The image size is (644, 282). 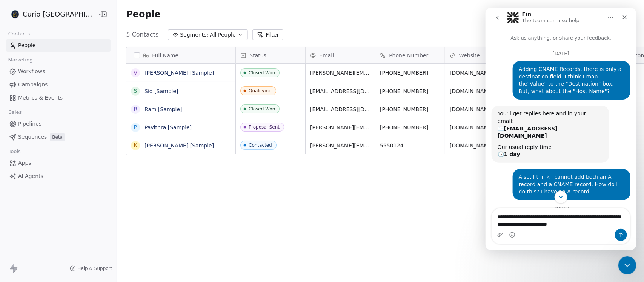 What do you see at coordinates (164, 109) in the screenshot?
I see `a: Ram [Sample]` at bounding box center [164, 109].